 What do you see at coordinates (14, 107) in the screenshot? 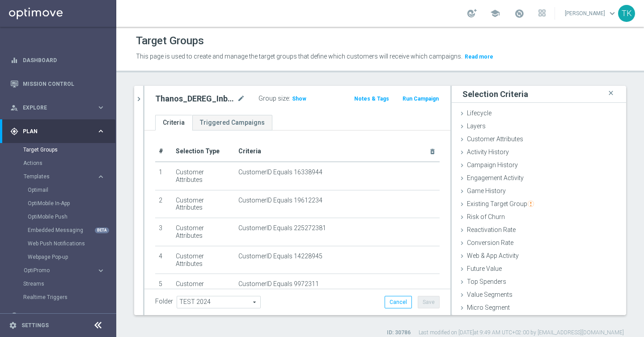
I see `i: person_search` at bounding box center [14, 107].